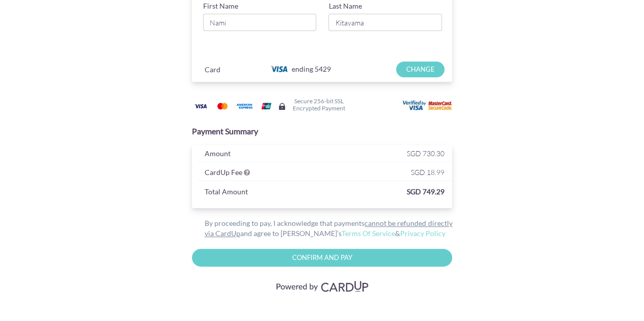 The height and width of the screenshot is (321, 644). I want to click on div: Card, so click(228, 71).